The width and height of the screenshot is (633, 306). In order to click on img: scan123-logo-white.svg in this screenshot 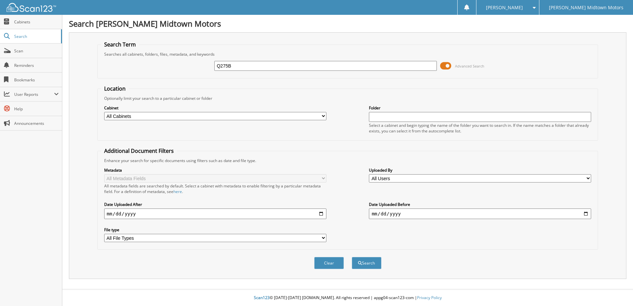, I will do `click(31, 7)`.